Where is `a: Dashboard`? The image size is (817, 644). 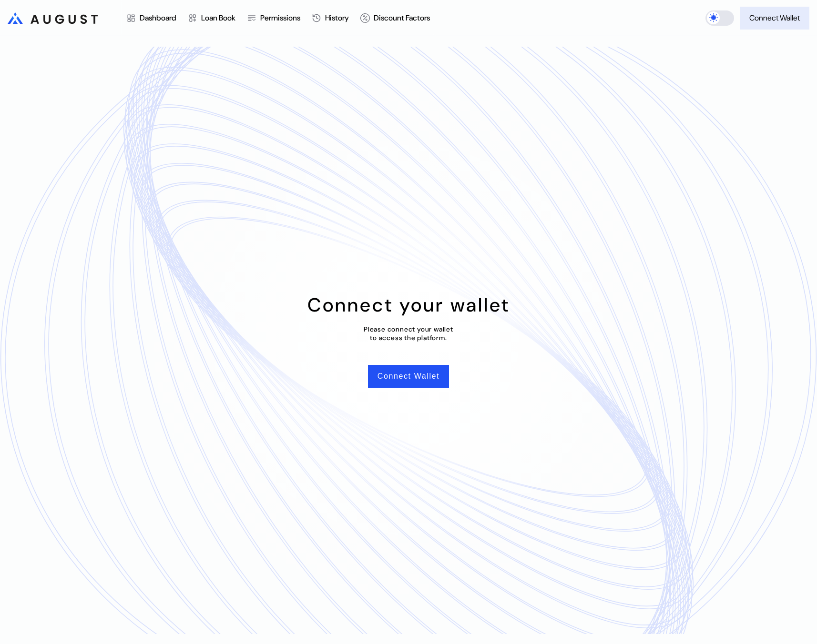
a: Dashboard is located at coordinates (151, 18).